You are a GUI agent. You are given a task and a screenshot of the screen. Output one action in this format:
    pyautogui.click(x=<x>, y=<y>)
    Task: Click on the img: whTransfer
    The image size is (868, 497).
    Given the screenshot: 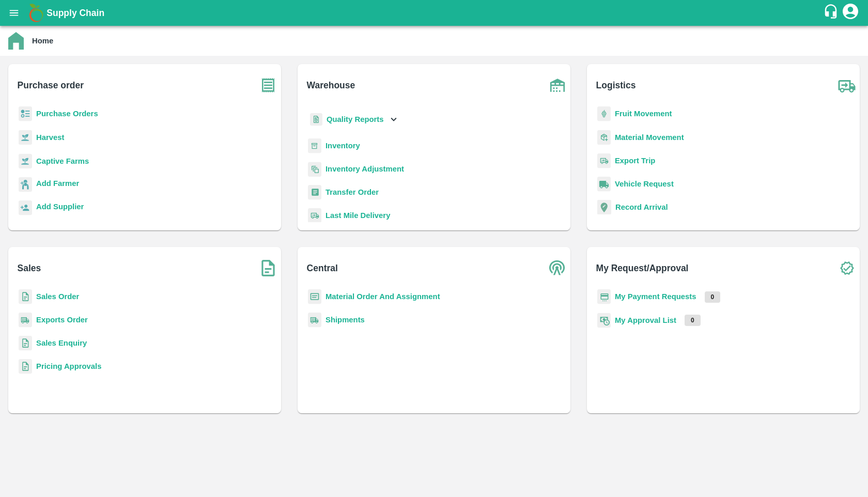 What is the action you would take?
    pyautogui.click(x=315, y=192)
    